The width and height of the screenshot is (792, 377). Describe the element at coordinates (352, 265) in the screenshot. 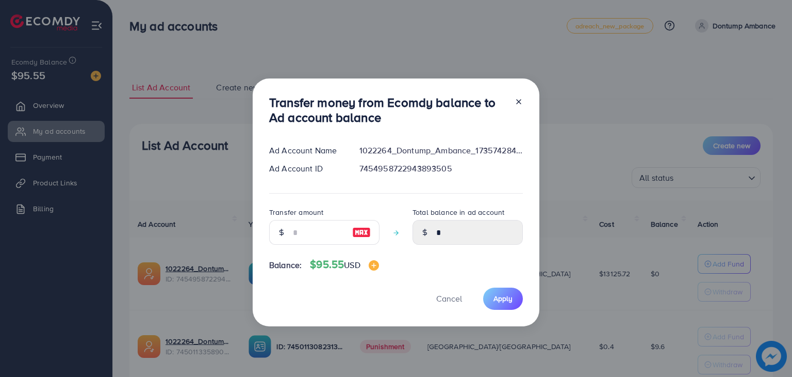

I see `span: USD` at that location.